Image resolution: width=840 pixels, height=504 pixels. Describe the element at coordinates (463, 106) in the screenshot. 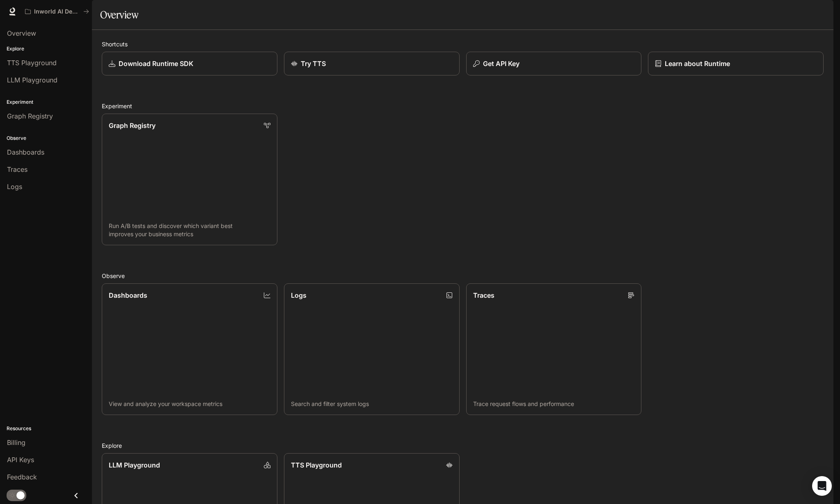

I see `h2: Experiment` at that location.